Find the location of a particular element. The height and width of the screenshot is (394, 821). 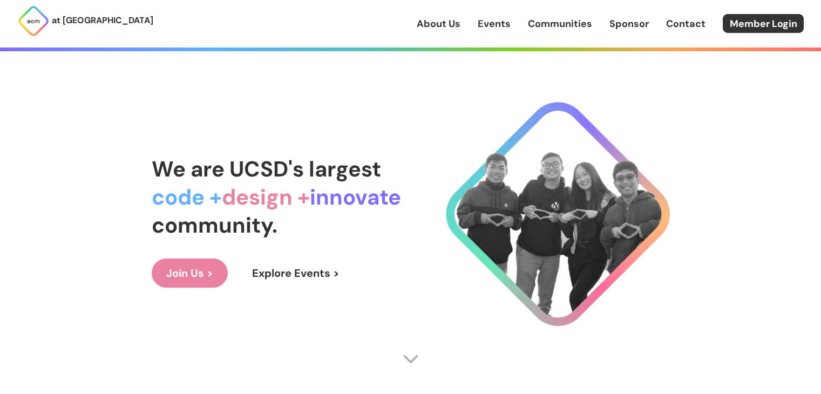

a: Events is located at coordinates (494, 24).